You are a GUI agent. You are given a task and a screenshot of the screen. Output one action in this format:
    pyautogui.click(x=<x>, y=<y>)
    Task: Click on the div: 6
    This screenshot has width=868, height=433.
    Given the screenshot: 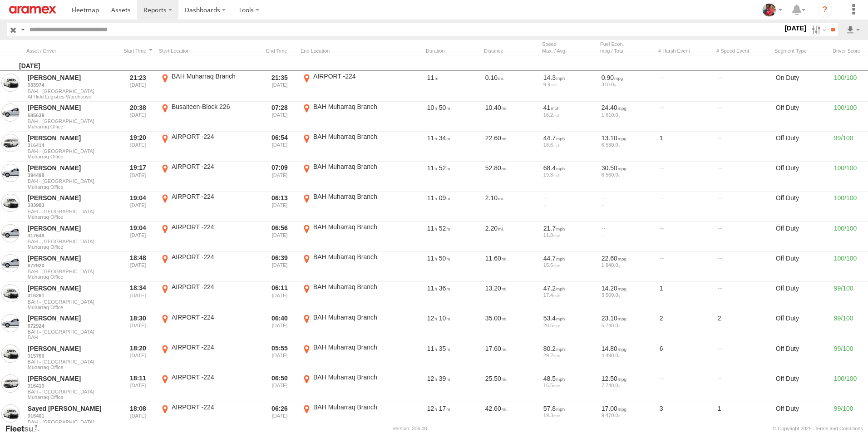 What is the action you would take?
    pyautogui.click(x=685, y=357)
    